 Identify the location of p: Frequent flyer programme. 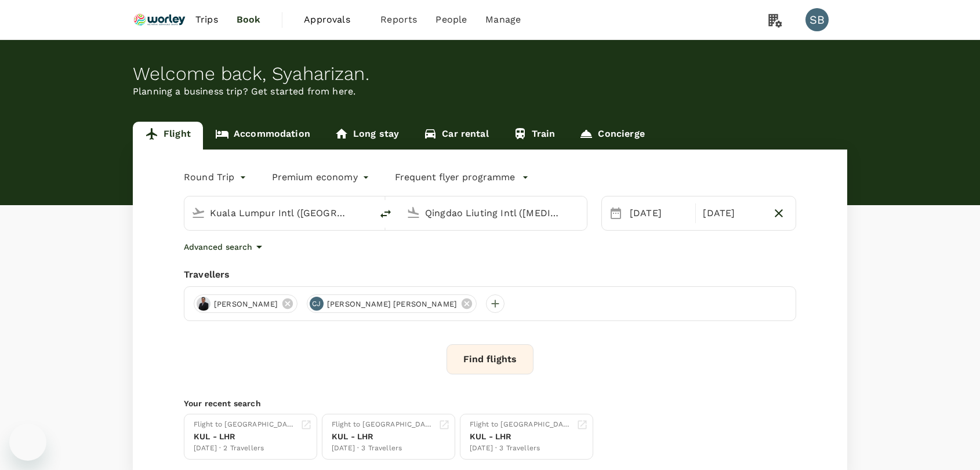
(454, 177).